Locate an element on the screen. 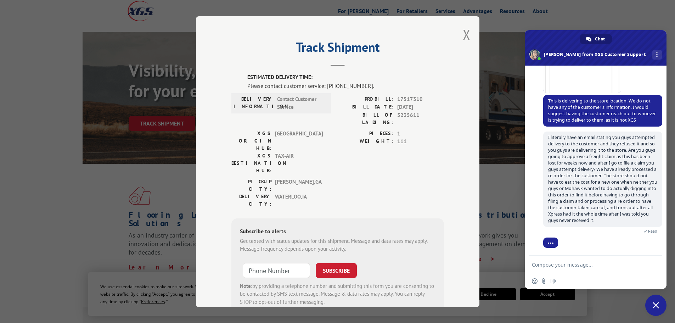  span: Send a file is located at coordinates (544, 281).